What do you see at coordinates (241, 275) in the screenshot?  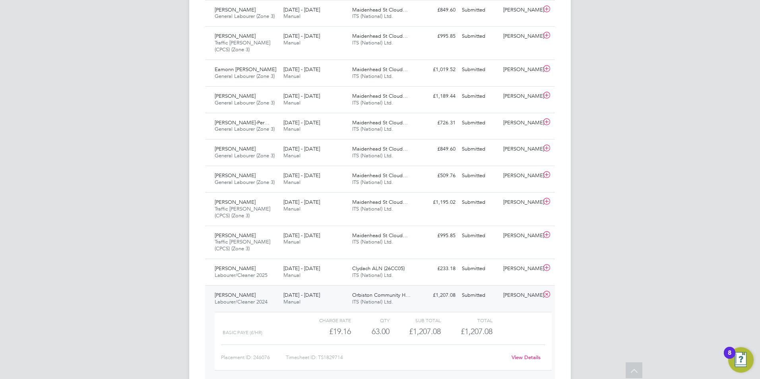 I see `span: Labourer/Cleaner 2025` at bounding box center [241, 275].